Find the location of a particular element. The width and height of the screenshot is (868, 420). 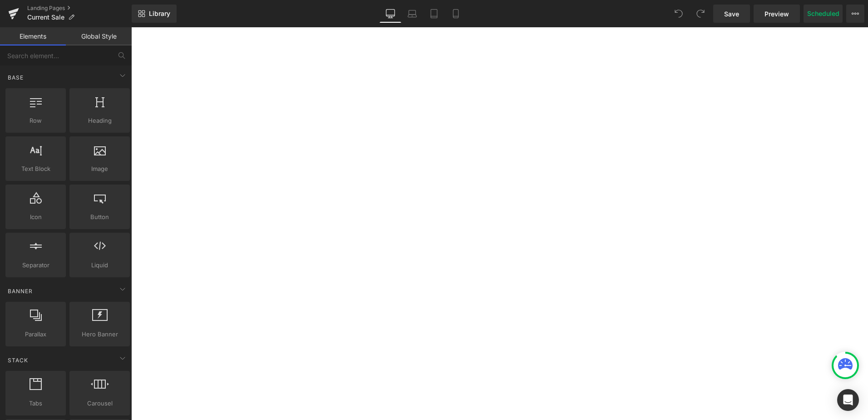

span: Tabs is located at coordinates (36, 403).